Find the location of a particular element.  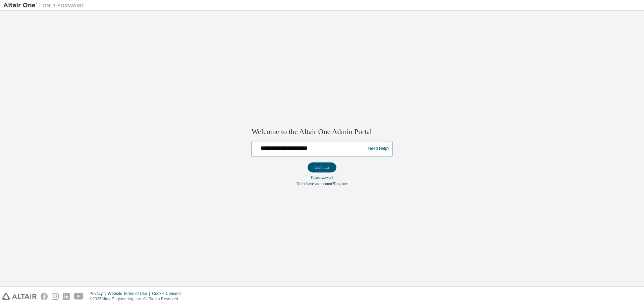

div: Website Terms of Use is located at coordinates (130, 294).